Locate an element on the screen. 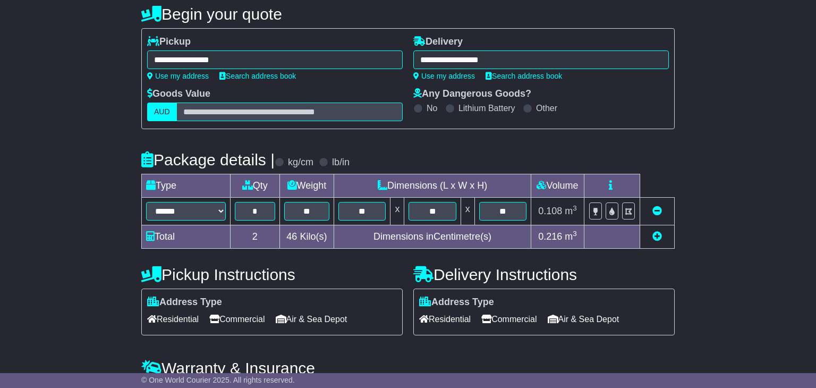  label: Goods Value is located at coordinates (179, 94).